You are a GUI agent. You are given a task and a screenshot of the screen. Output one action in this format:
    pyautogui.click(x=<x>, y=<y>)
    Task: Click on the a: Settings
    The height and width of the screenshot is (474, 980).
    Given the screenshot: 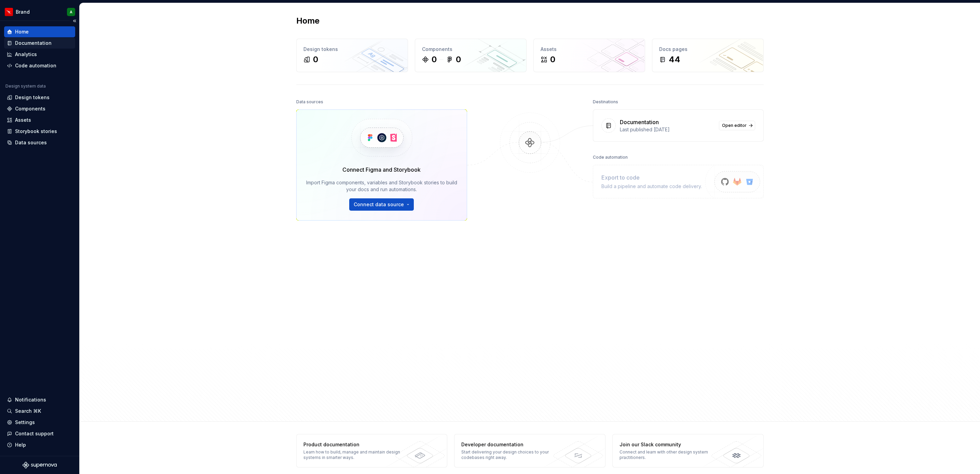 What is the action you would take?
    pyautogui.click(x=40, y=422)
    